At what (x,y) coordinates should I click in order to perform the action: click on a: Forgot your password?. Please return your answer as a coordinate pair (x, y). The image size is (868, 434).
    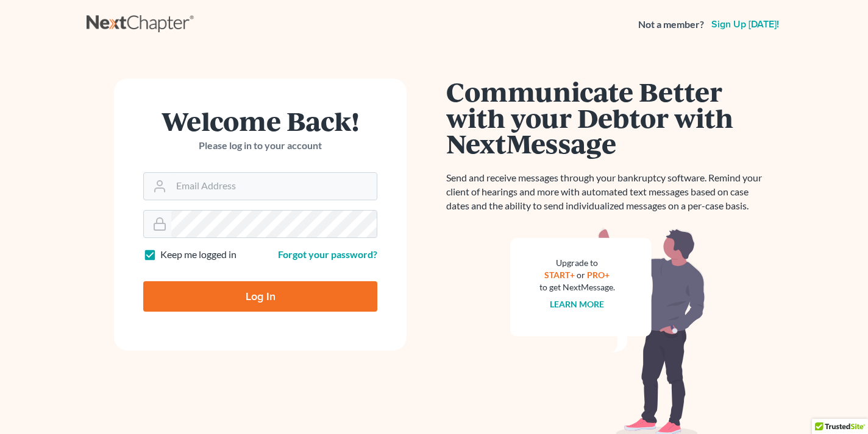
    Looking at the image, I should click on (328, 254).